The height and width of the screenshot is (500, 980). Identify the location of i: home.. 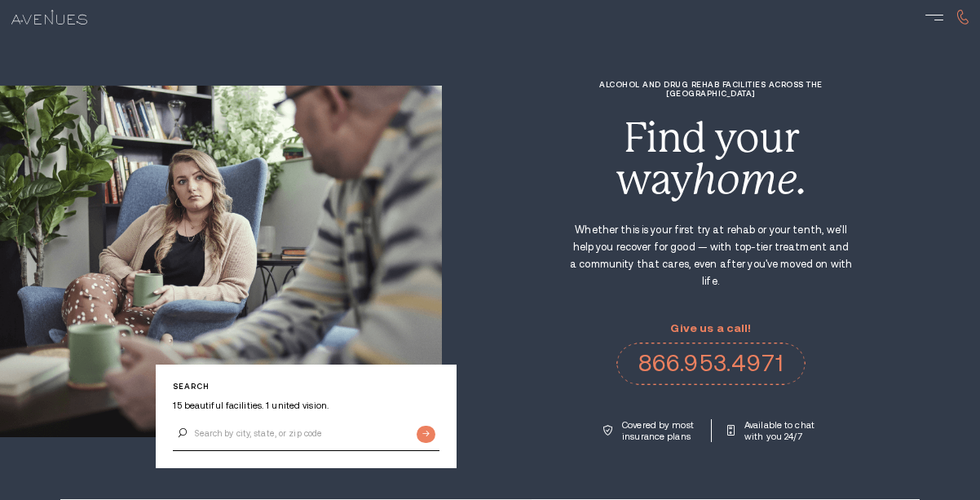
(749, 180).